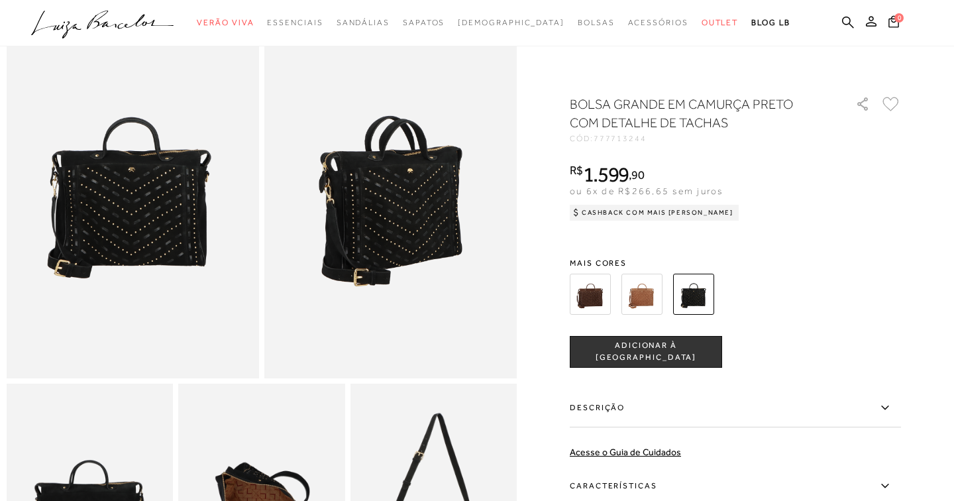 The width and height of the screenshot is (954, 501). What do you see at coordinates (720, 23) in the screenshot?
I see `span: Outlet` at bounding box center [720, 23].